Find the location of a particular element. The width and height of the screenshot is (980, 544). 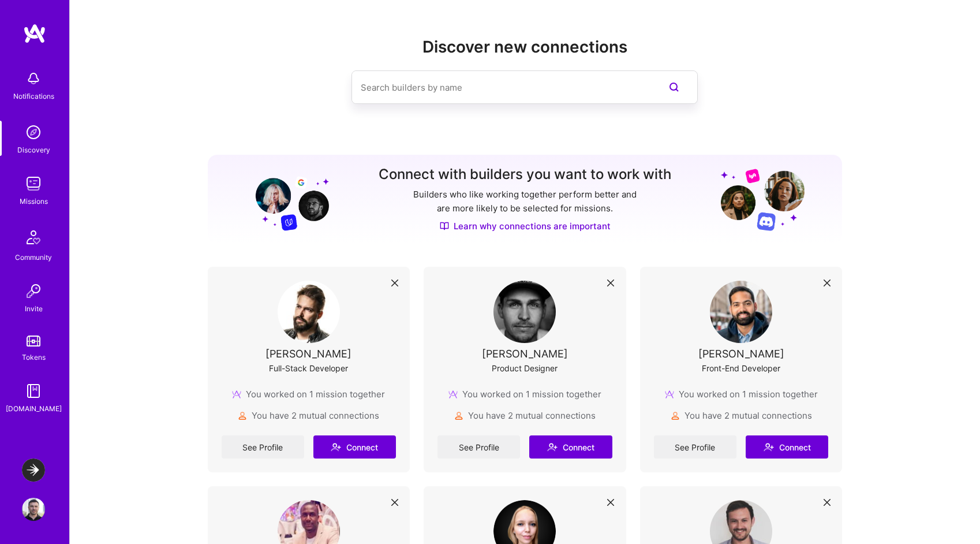

div: Discovery is located at coordinates (34, 150).